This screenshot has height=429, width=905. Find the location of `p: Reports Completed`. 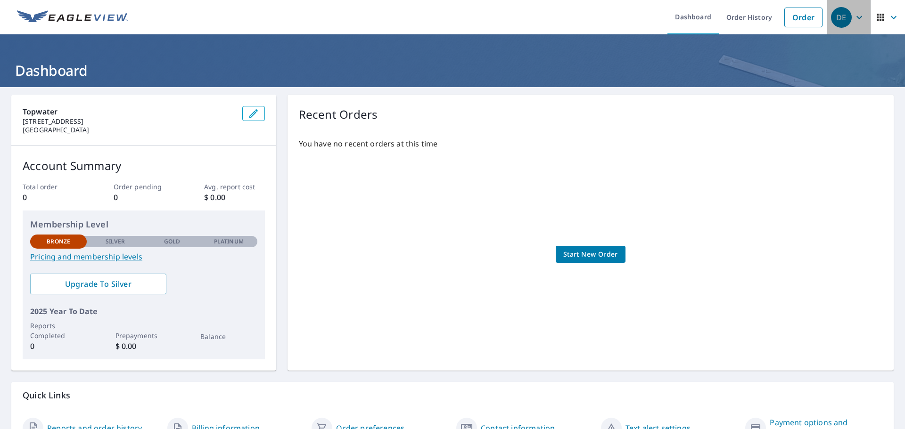

p: Reports Completed is located at coordinates (58, 331).